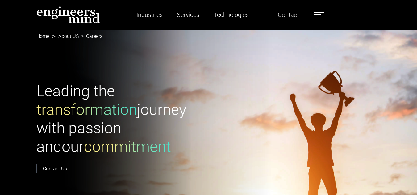  Describe the element at coordinates (149, 15) in the screenshot. I see `a: Industries` at that location.